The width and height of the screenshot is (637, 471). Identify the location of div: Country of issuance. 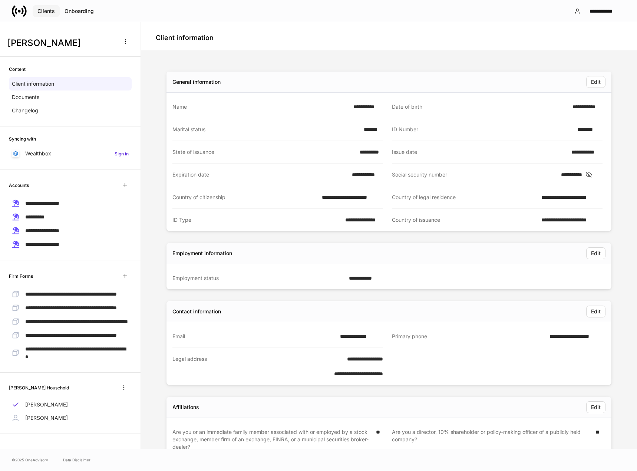
(464, 220).